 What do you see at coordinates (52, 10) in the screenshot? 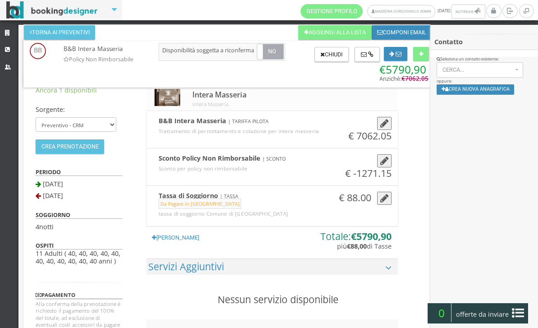
I see `img: BookingDesigner.com` at bounding box center [52, 10].